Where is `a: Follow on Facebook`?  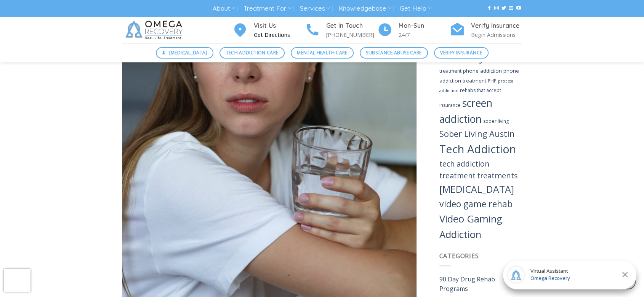
a: Follow on Facebook is located at coordinates (489, 8).